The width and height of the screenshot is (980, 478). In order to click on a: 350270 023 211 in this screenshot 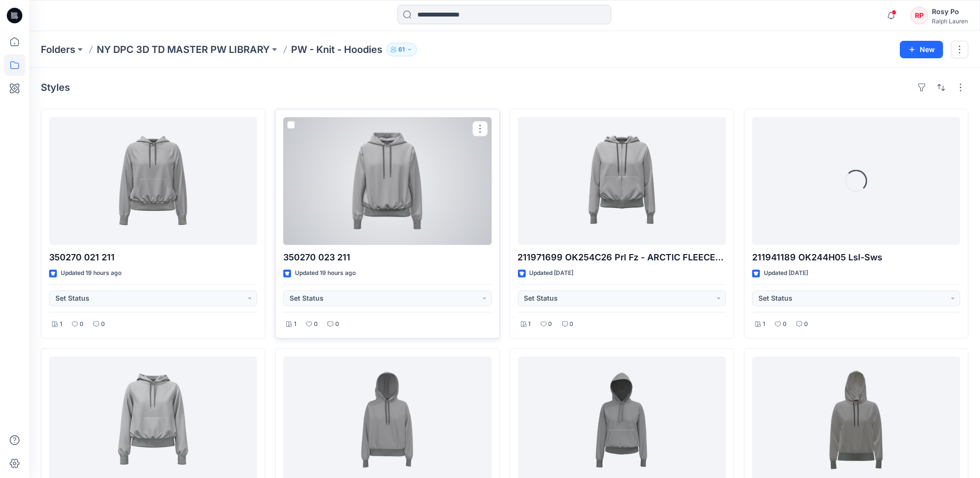, I will do `click(387, 181)`.